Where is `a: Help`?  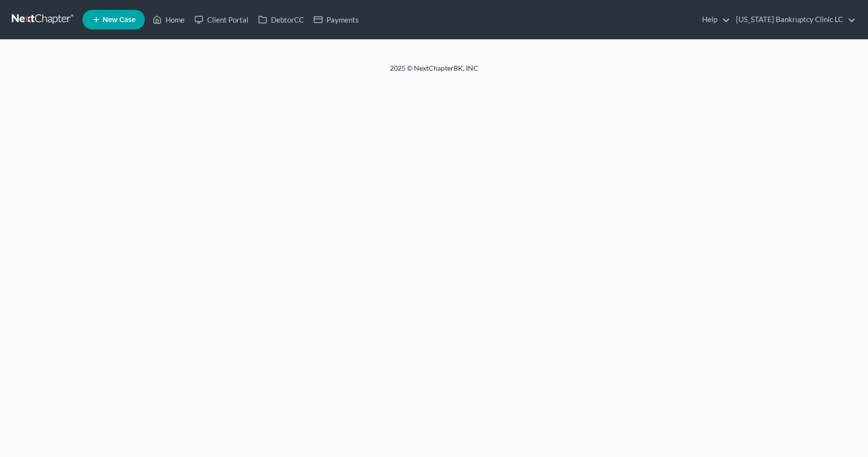
a: Help is located at coordinates (713, 19).